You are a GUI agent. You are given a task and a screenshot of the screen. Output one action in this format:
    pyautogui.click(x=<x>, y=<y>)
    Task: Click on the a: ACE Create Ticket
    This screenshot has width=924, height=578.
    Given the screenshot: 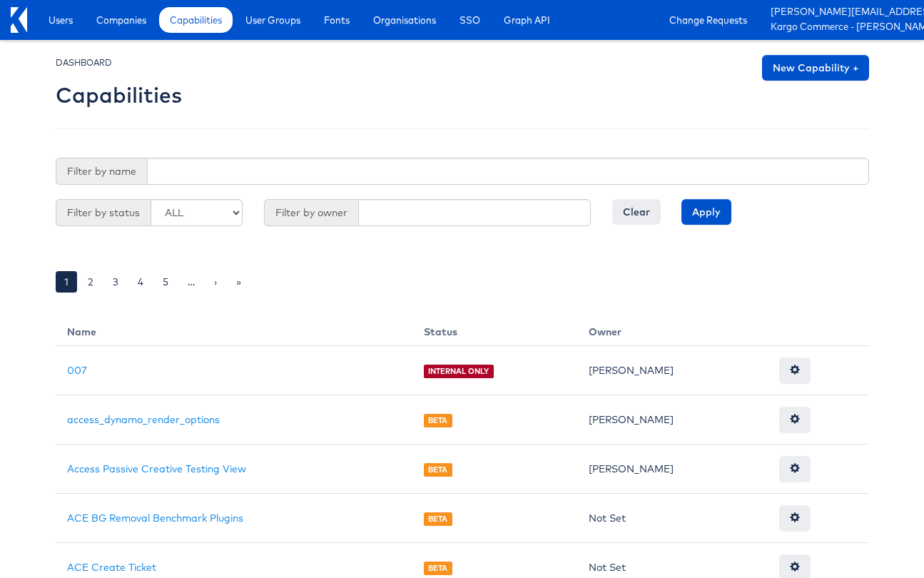 What is the action you would take?
    pyautogui.click(x=112, y=567)
    